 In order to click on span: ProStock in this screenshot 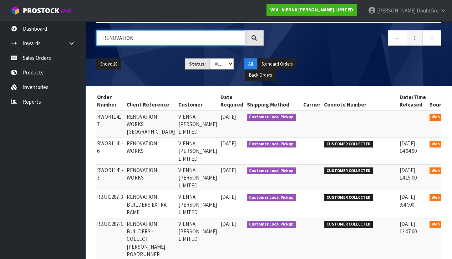, I will do `click(41, 11)`.